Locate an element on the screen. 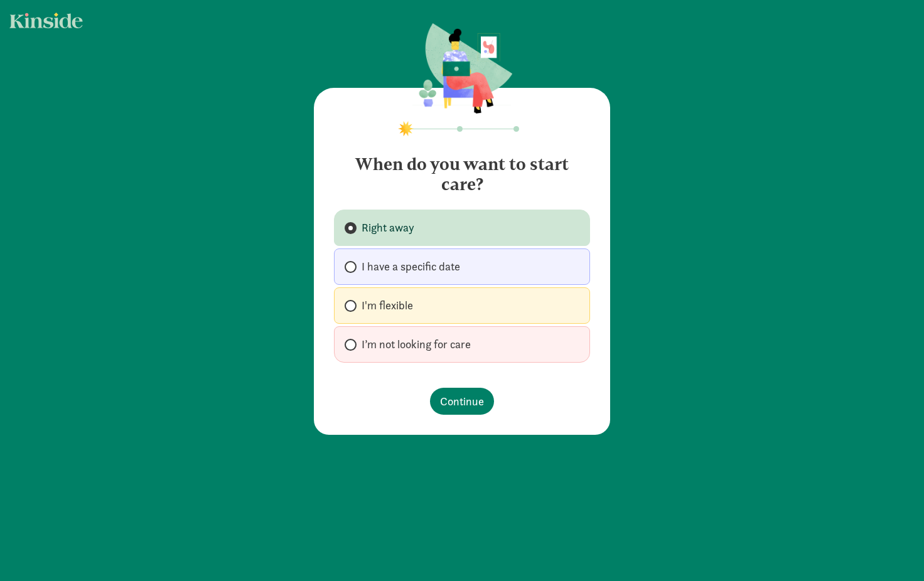  span: I have a specific date is located at coordinates (411, 267).